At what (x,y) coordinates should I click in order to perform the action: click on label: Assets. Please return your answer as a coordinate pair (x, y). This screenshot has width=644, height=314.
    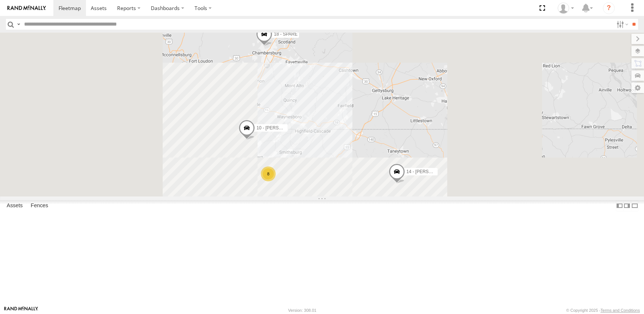
    Looking at the image, I should click on (14, 206).